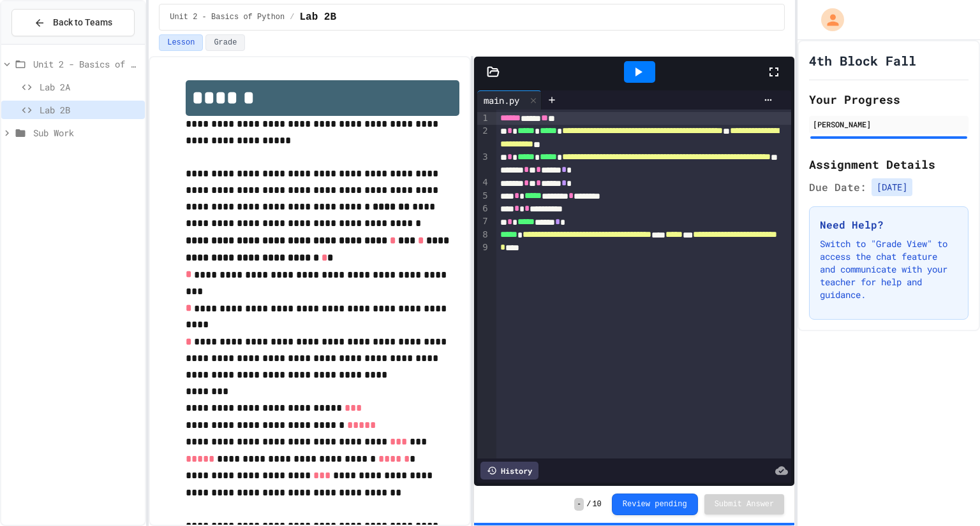 This screenshot has height=526, width=980. Describe the element at coordinates (483, 164) in the screenshot. I see `div: 3` at that location.